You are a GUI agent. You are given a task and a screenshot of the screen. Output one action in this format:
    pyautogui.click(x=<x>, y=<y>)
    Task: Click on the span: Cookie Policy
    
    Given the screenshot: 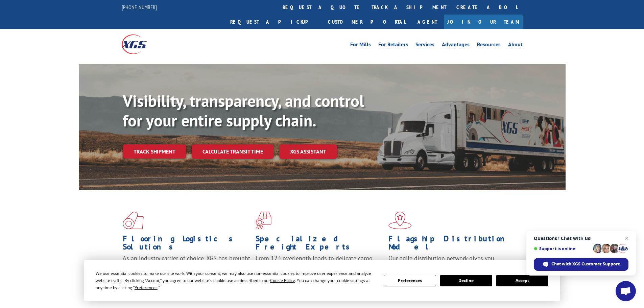 What is the action you would take?
    pyautogui.click(x=282, y=280)
    